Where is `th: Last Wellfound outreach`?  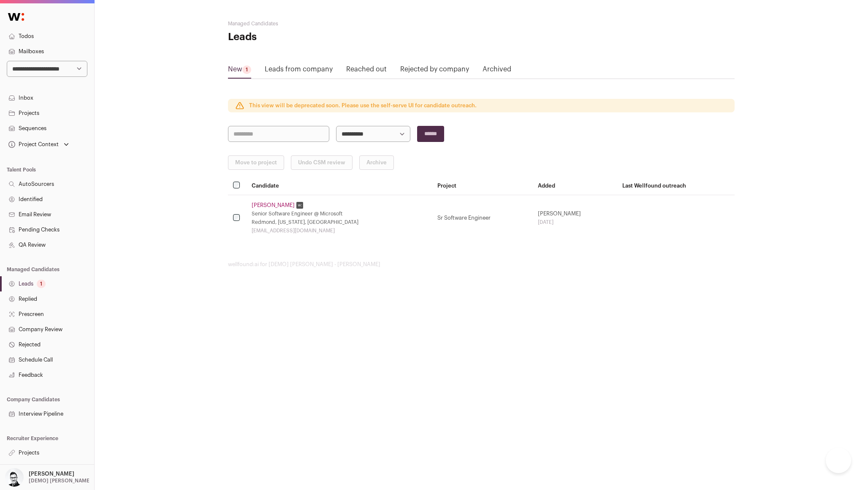 th: Last Wellfound outreach is located at coordinates (676, 185).